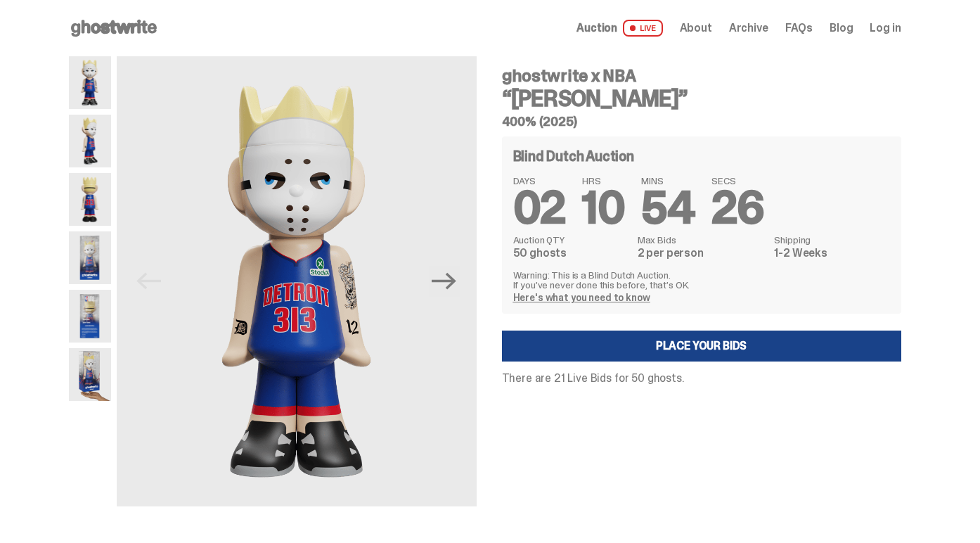 The height and width of the screenshot is (543, 980). I want to click on span: DAYS, so click(539, 181).